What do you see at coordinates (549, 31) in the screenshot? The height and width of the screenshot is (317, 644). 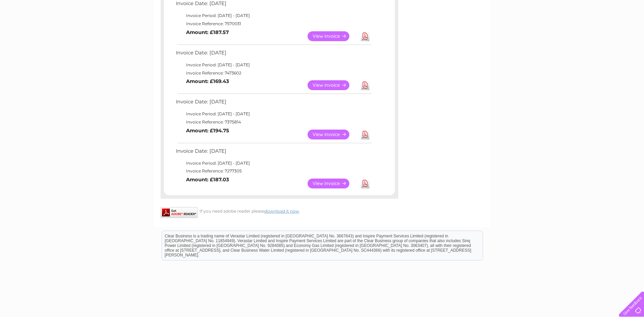 I see `a: Energy` at bounding box center [549, 31].